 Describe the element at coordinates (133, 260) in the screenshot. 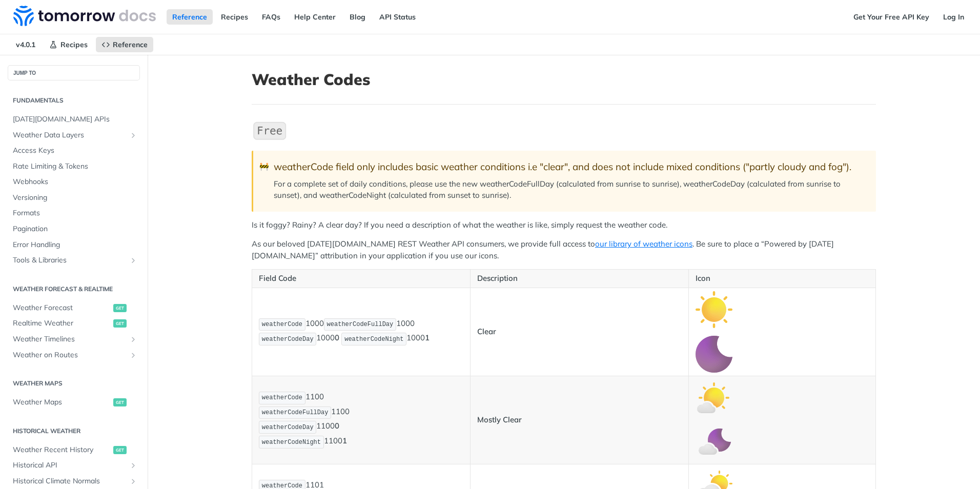

I see `button: Show subpages for Tools & Libraries` at that location.